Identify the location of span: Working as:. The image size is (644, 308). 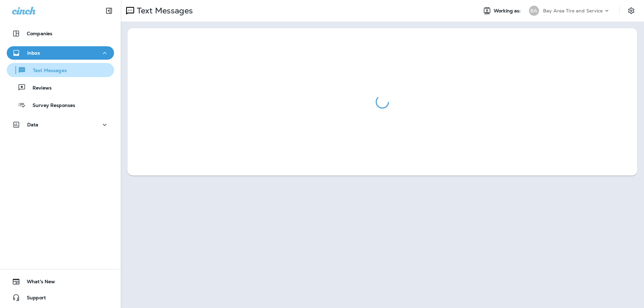
(507, 11).